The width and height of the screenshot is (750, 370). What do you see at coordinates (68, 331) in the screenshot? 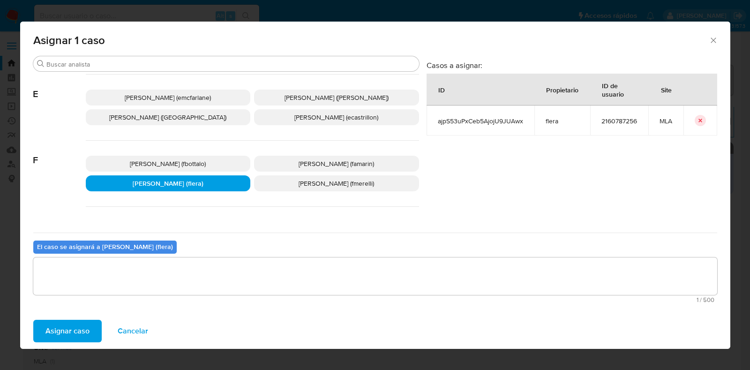
I see `button: Asignar caso` at bounding box center [68, 331].